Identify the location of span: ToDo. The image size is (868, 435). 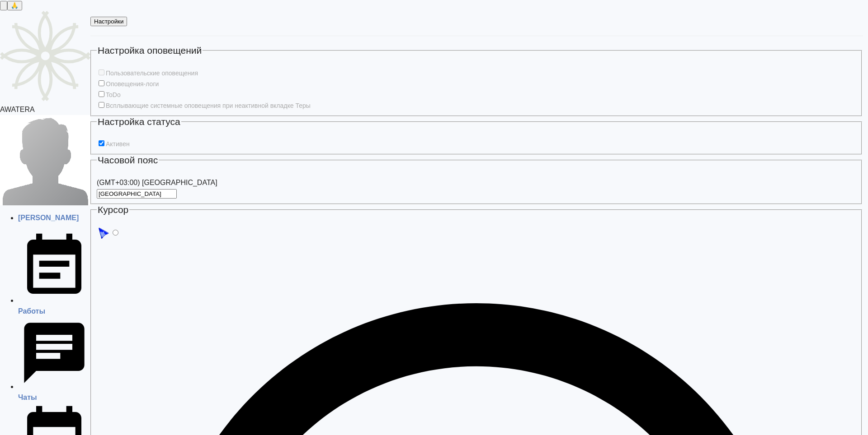
(113, 95).